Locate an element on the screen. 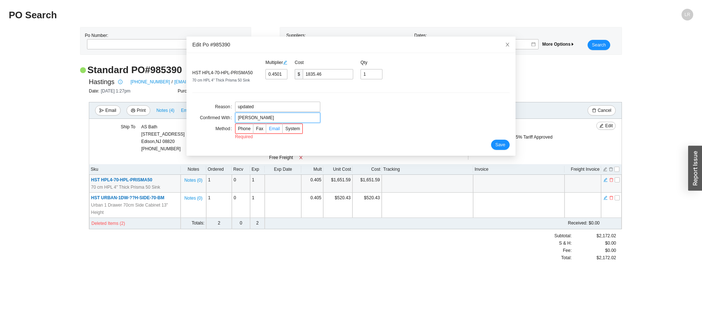 The height and width of the screenshot is (336, 702). button: info-circle is located at coordinates (120, 82).